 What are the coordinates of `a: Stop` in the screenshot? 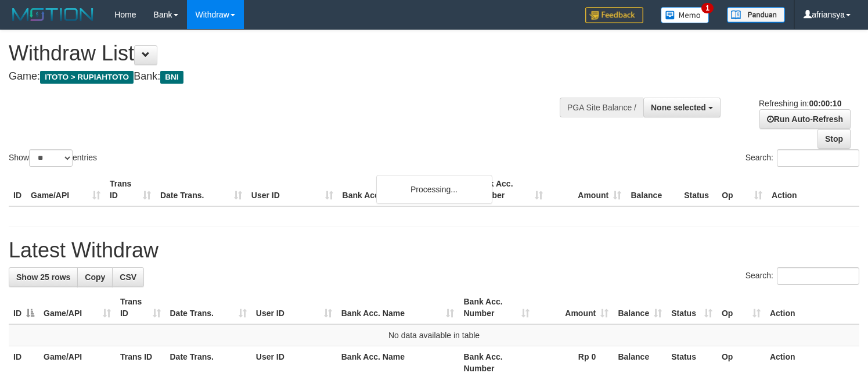 It's located at (834, 139).